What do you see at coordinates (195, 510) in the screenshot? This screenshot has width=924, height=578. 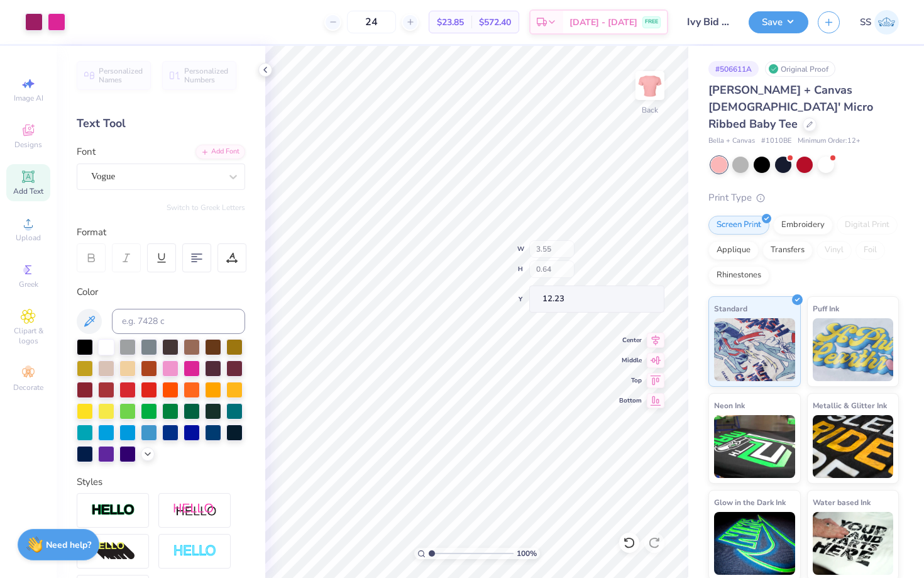 I see `img: Shadow` at bounding box center [195, 510].